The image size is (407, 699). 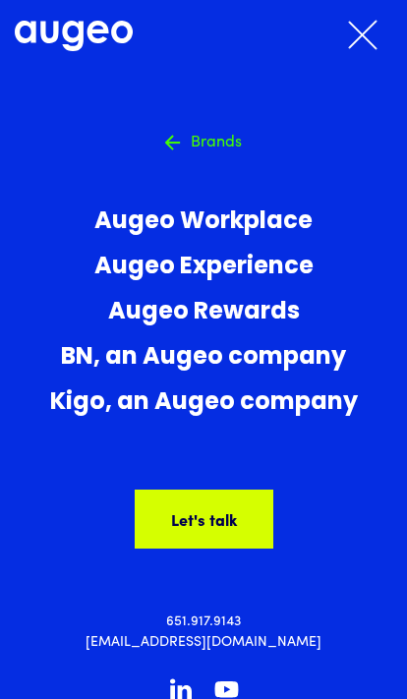 I want to click on a: 651.917.9143, so click(x=204, y=622).